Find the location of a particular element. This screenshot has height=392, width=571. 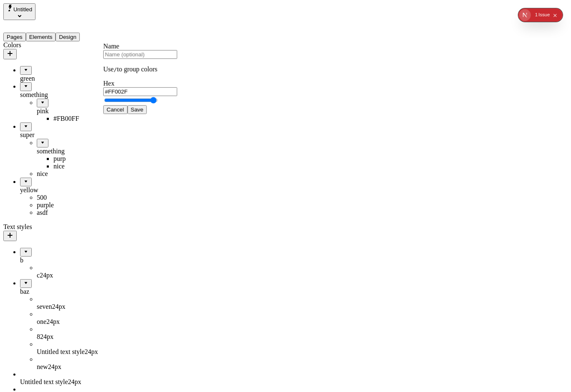

div: purp is located at coordinates (81, 159).